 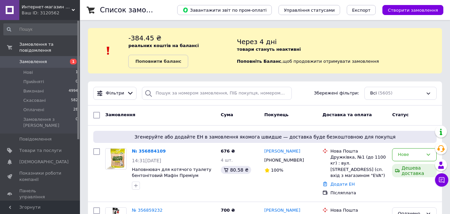 What do you see at coordinates (228, 151) in the screenshot?
I see `span: 676 ₴` at bounding box center [228, 151].